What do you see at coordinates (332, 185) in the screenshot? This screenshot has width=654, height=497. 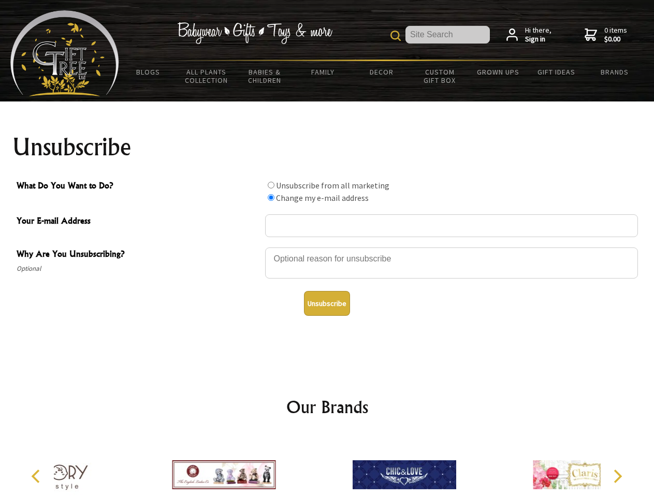 I see `label: Unsubscribe from all marketing` at bounding box center [332, 185].